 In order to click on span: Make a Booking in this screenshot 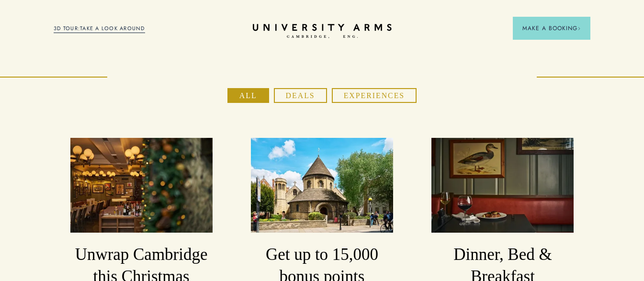, I will do `click(551, 28)`.